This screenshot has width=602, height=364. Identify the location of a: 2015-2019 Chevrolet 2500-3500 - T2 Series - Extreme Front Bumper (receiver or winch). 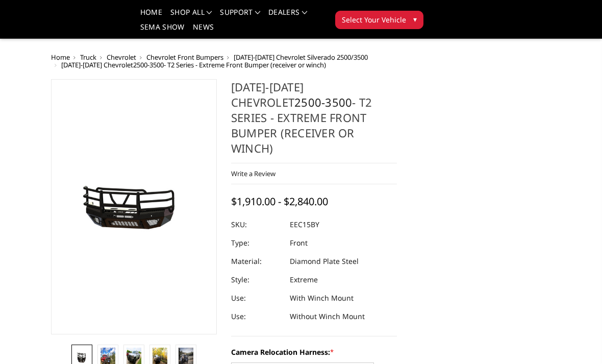
(134, 207).